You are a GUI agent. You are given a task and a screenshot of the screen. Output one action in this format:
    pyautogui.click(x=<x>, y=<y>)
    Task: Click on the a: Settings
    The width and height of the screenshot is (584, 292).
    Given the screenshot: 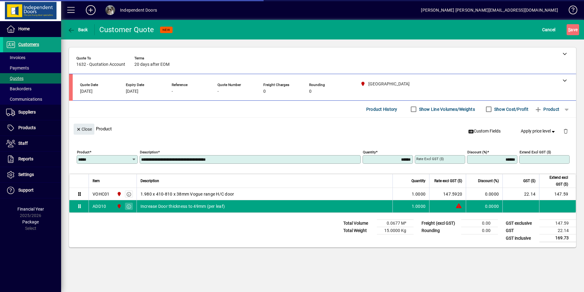 What is the action you would take?
    pyautogui.click(x=32, y=175)
    